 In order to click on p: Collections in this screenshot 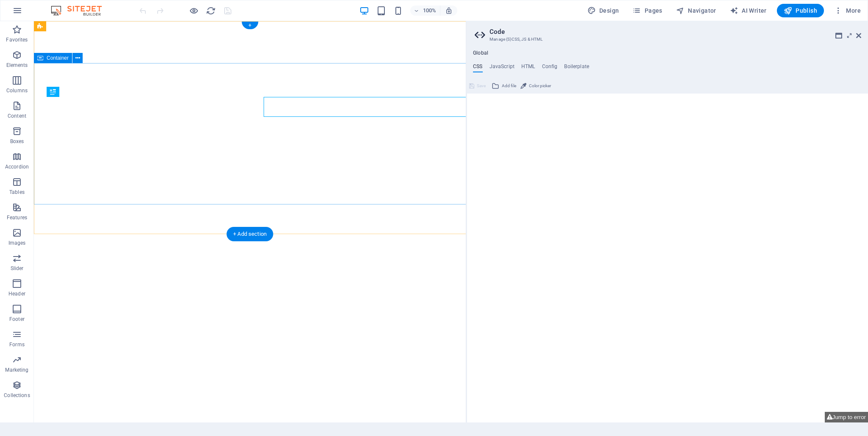, I will do `click(16, 396)`.